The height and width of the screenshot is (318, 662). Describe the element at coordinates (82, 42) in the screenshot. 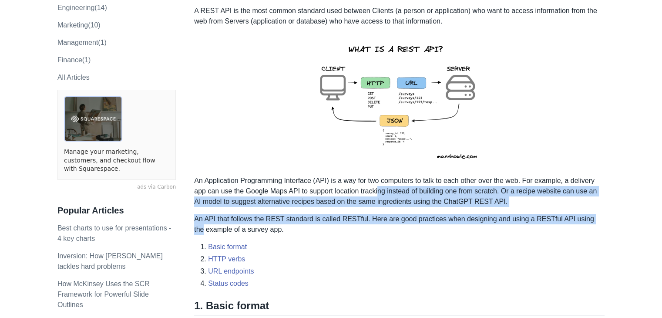

I see `a: Management(1)` at that location.